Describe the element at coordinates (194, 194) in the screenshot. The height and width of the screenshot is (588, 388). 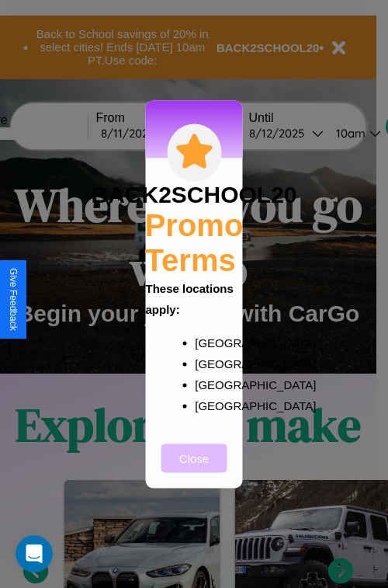
I see `h3: BACK2SCHOOL20` at that location.